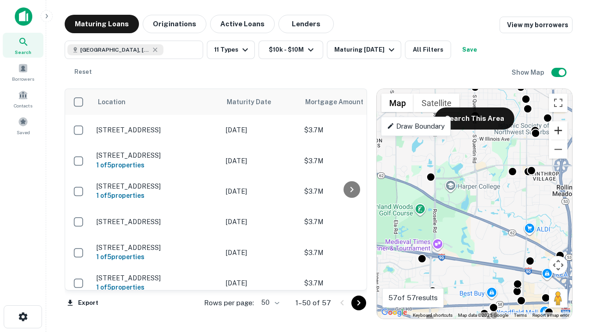  Describe the element at coordinates (231, 50) in the screenshot. I see `button: 11 Types` at that location.